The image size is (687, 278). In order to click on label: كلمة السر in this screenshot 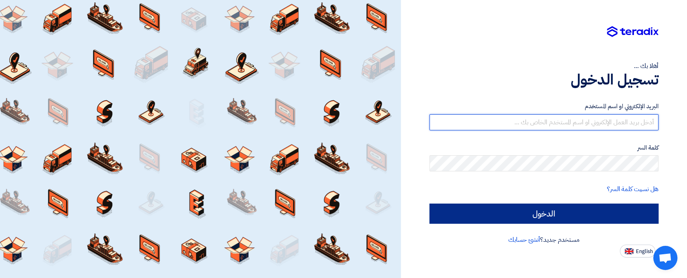, I will do `click(544, 148)`.